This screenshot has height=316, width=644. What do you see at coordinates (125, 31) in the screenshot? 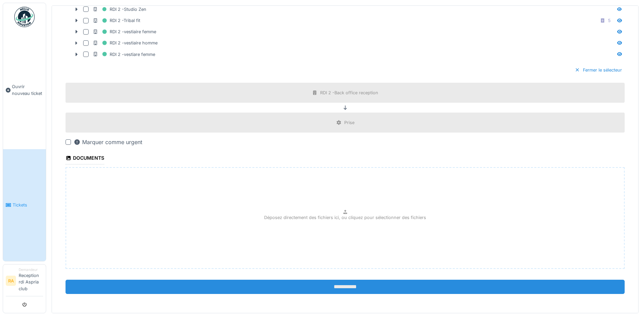
I see `div: RDI 2 -vestiaire femme` at bounding box center [125, 31].